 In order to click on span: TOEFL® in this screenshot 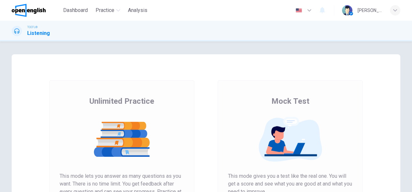, I will do `click(32, 27)`.